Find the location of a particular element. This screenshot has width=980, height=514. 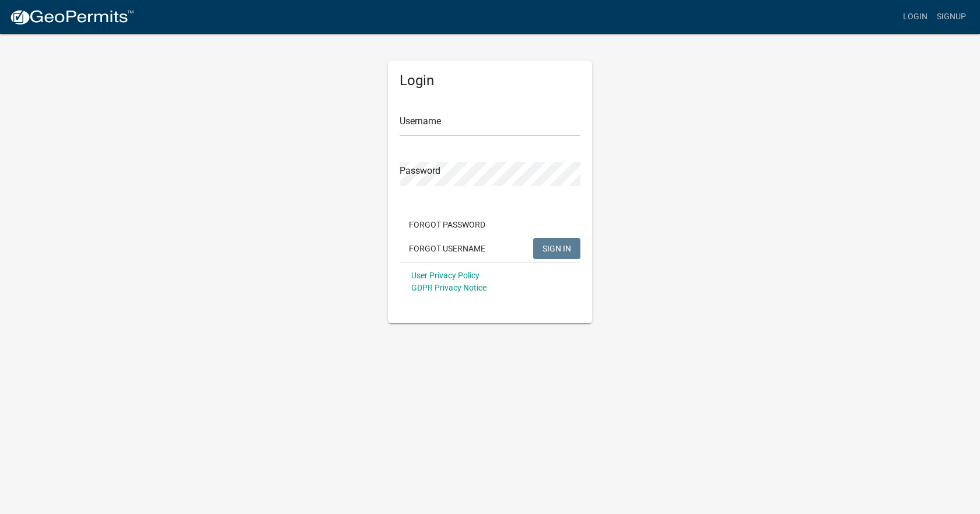

a: Signup is located at coordinates (952, 17).